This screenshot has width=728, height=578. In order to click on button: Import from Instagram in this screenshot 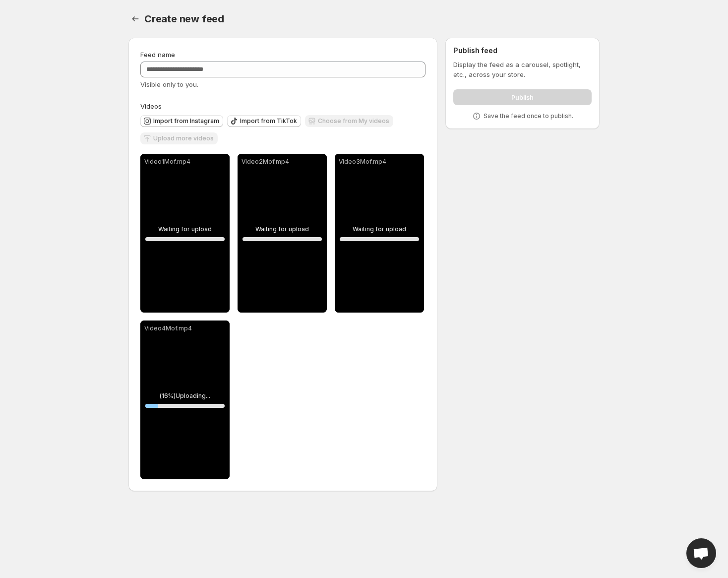, I will do `click(182, 121)`.